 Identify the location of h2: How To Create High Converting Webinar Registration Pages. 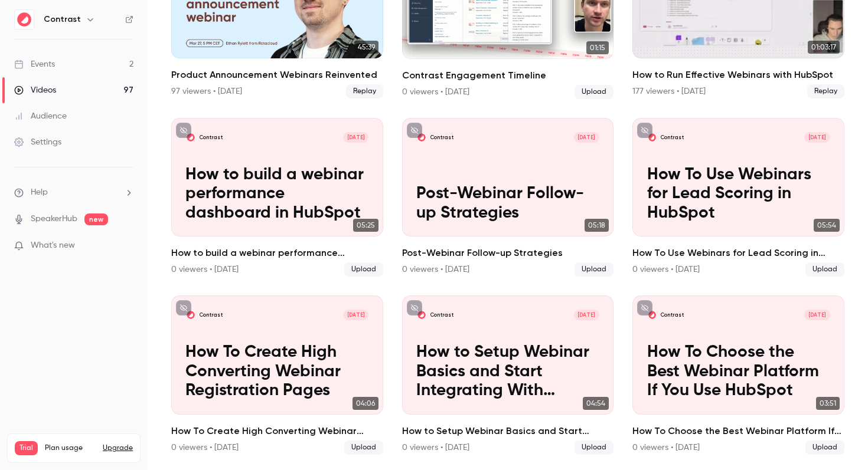
(277, 431).